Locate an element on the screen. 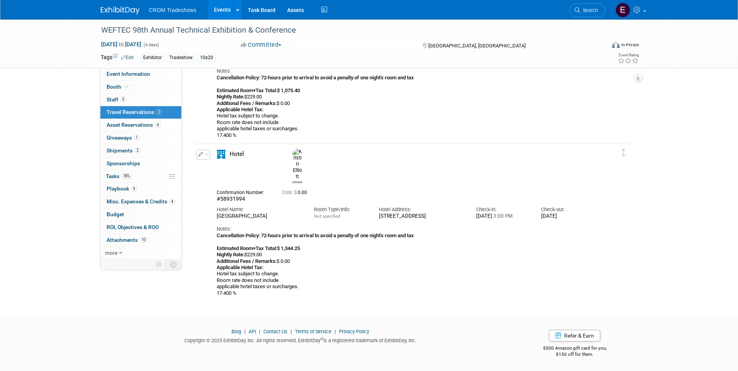 The width and height of the screenshot is (738, 371). a: Travel Reservations3 is located at coordinates (141, 112).